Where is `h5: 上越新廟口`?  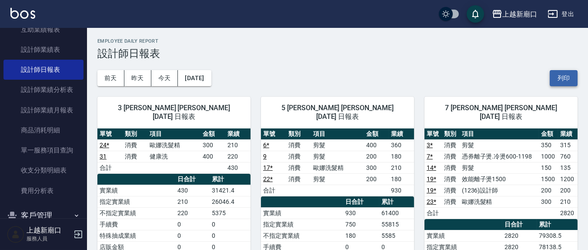 h5: 上越新廟口 is located at coordinates (49, 230).